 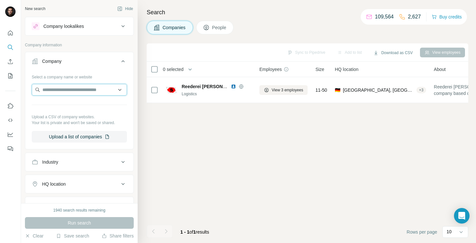 What do you see at coordinates (422, 232) in the screenshot?
I see `span: Rows per page` at bounding box center [422, 232].